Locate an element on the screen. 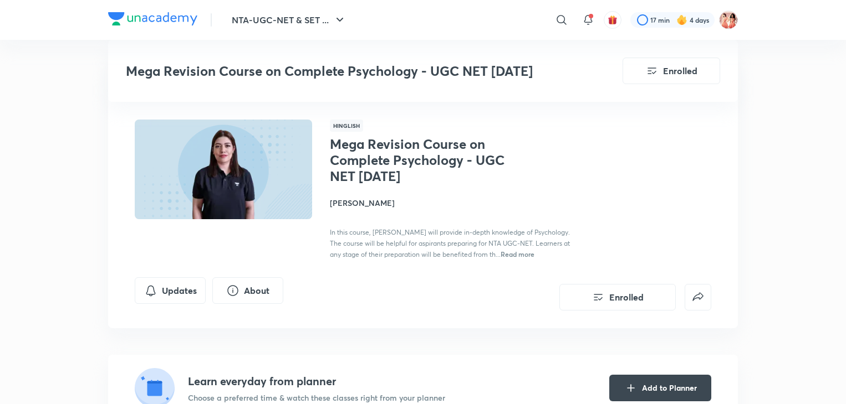 This screenshot has width=846, height=404. p: Choose a preferred time & watch these classes right from your planner is located at coordinates (316, 398).